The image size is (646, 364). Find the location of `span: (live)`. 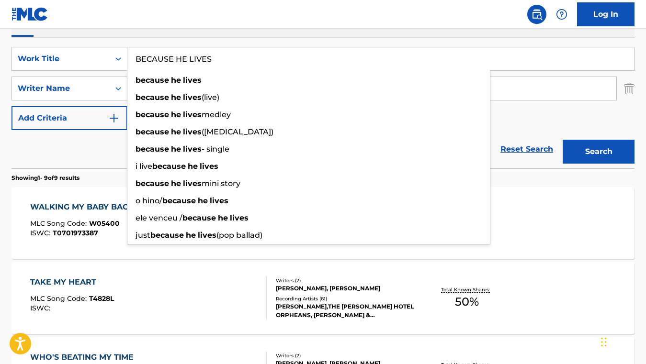

span: (live) is located at coordinates (210, 97).